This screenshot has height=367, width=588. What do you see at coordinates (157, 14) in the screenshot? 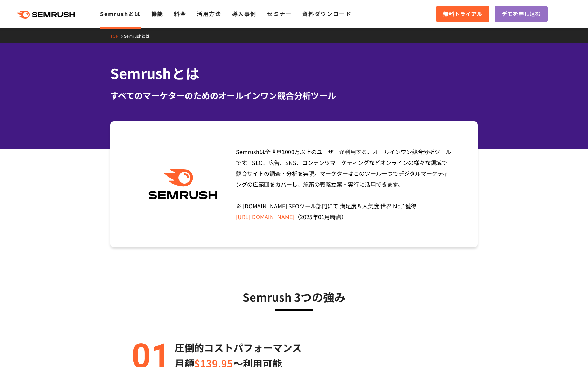
I see `a: 機能` at bounding box center [157, 14].